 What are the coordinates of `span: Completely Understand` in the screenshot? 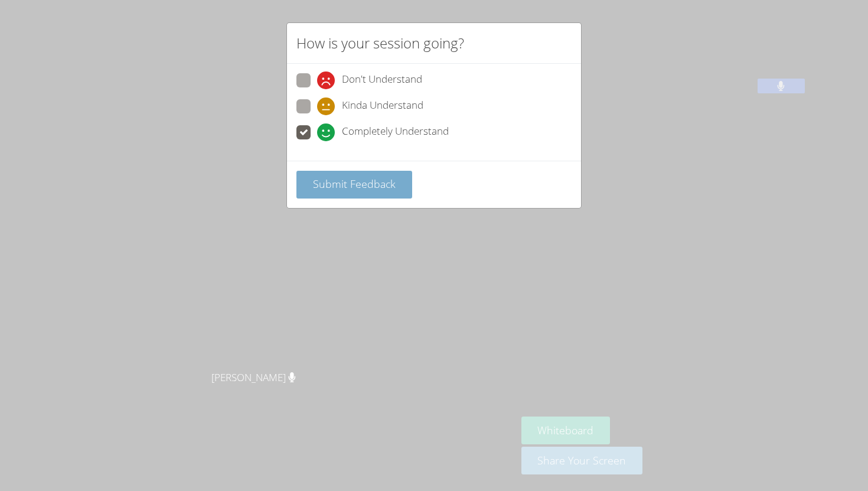 It's located at (395, 132).